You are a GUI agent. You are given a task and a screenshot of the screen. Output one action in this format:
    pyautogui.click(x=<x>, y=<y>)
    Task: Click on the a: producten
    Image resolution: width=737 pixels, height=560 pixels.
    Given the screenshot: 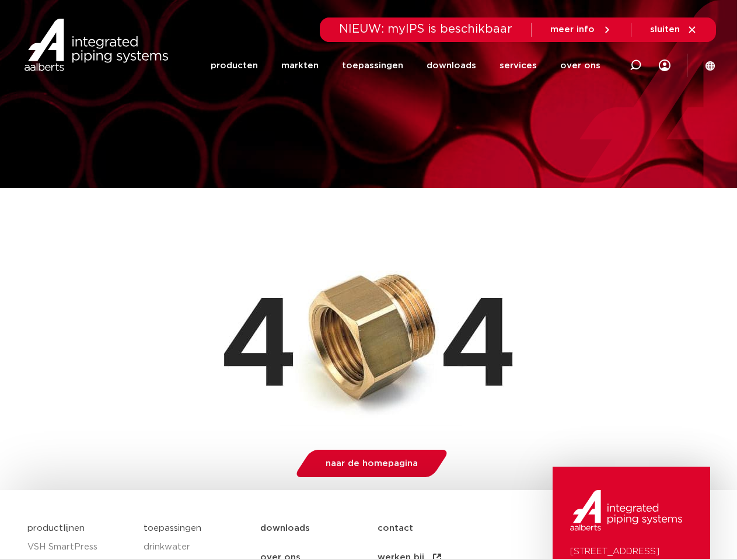 What is the action you would take?
    pyautogui.click(x=234, y=65)
    